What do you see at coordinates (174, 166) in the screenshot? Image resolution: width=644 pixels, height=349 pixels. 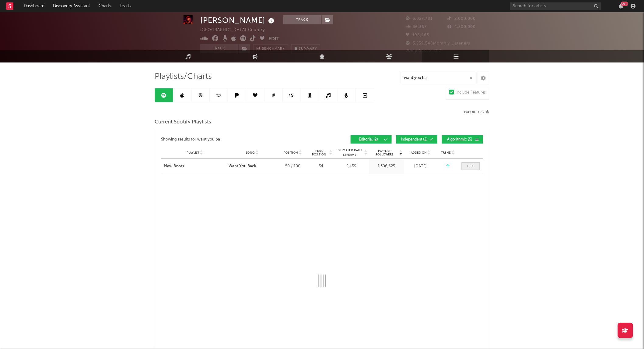 I see `div: New Boots` at bounding box center [174, 166].